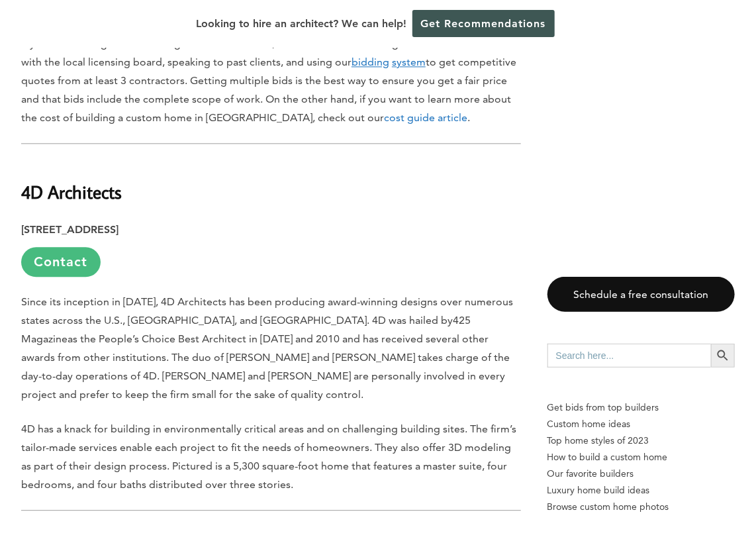  Describe the element at coordinates (641, 407) in the screenshot. I see `p: Get bids from top builders` at that location.